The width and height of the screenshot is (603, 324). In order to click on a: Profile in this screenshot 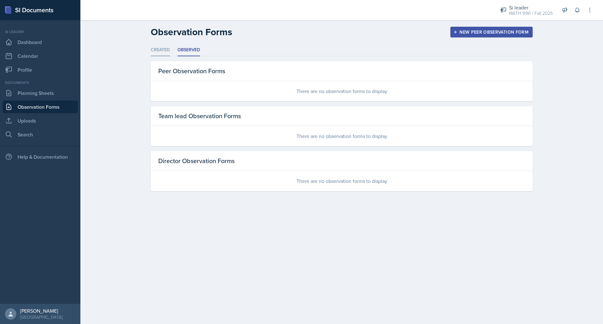, I will do `click(40, 70)`.